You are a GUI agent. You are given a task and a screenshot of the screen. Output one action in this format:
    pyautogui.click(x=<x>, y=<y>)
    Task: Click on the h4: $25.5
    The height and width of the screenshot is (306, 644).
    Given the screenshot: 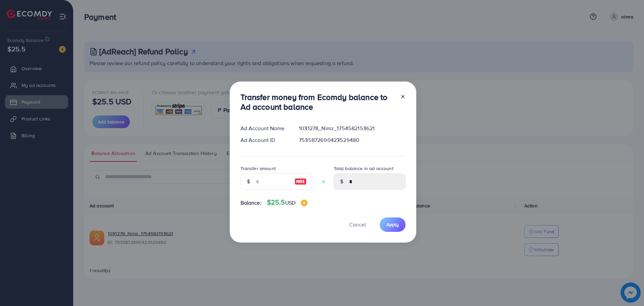 What is the action you would take?
    pyautogui.click(x=287, y=203)
    